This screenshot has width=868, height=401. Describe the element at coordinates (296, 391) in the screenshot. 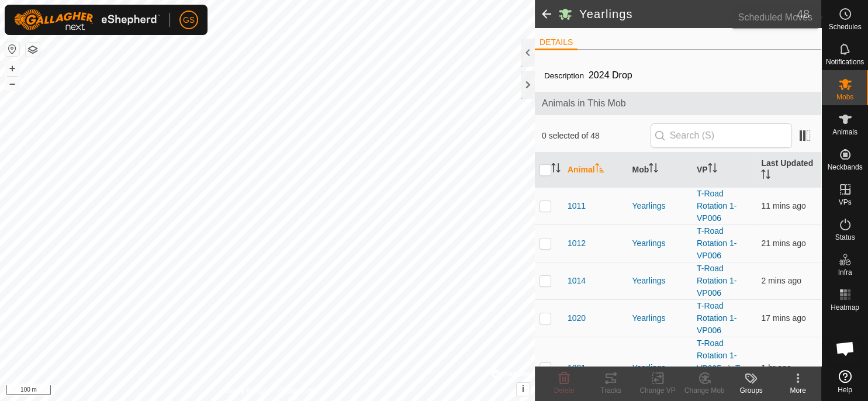

I see `a: Contact Us` at that location.